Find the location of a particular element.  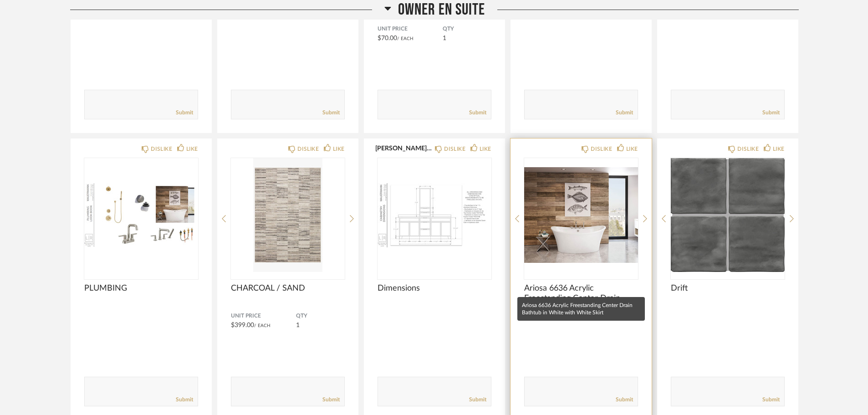

span: $399.00 is located at coordinates (242, 325).